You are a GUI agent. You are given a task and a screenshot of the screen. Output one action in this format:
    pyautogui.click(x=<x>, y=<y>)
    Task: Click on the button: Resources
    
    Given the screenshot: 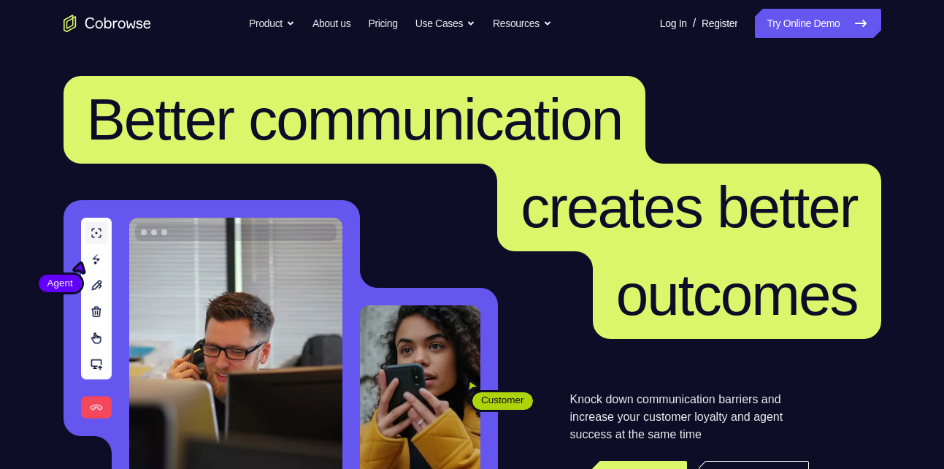 What is the action you would take?
    pyautogui.click(x=522, y=23)
    